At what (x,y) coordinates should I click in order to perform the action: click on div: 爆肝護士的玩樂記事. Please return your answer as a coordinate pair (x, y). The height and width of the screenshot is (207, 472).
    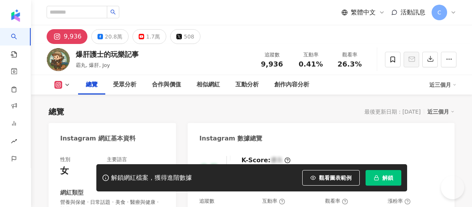
    Looking at the image, I should click on (107, 54).